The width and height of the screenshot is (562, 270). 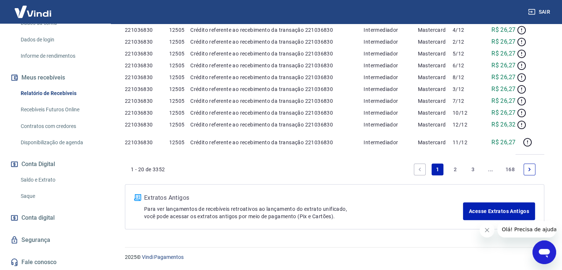 I want to click on a: Saldo e Extrato, so click(x=59, y=179).